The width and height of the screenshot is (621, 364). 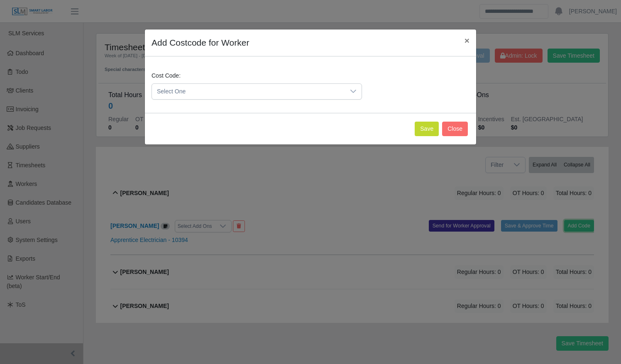 What do you see at coordinates (249, 91) in the screenshot?
I see `span: Select One` at bounding box center [249, 91].